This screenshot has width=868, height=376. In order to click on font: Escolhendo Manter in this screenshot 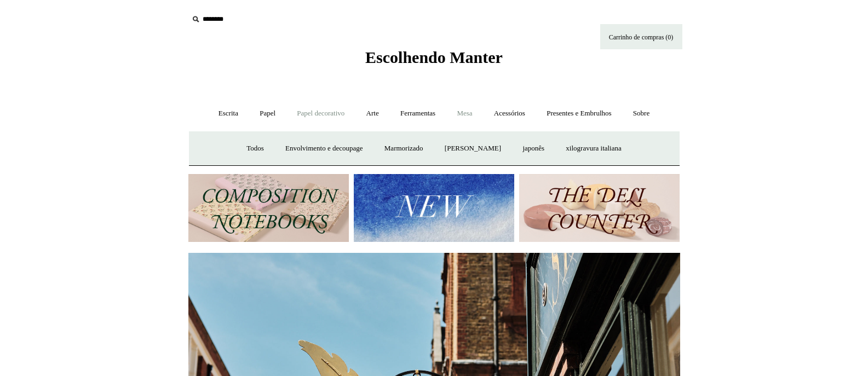, I will do `click(433, 57)`.